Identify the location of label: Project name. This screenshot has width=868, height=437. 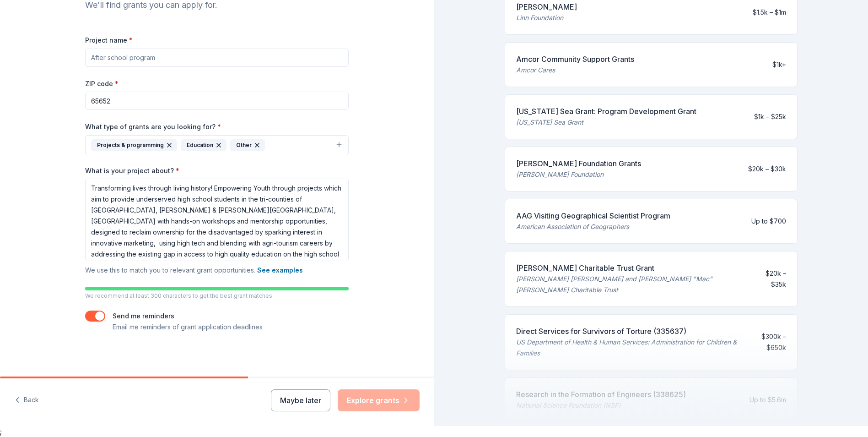
(109, 41).